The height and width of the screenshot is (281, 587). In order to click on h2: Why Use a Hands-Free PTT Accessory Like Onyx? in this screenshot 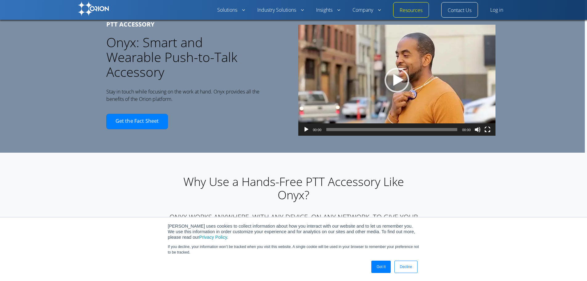, I will do `click(294, 188)`.